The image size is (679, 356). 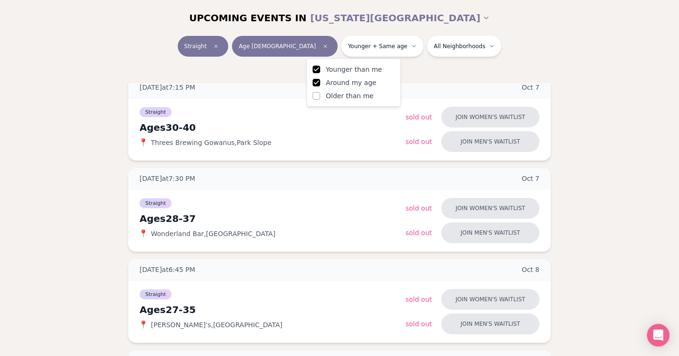 I want to click on span: Younger than me, so click(x=354, y=69).